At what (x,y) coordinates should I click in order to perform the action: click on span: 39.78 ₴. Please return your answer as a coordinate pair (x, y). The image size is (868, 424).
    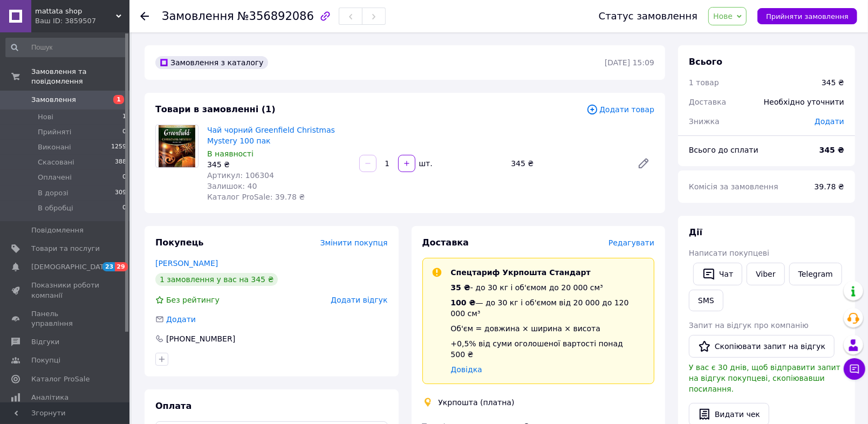
    Looking at the image, I should click on (829, 187).